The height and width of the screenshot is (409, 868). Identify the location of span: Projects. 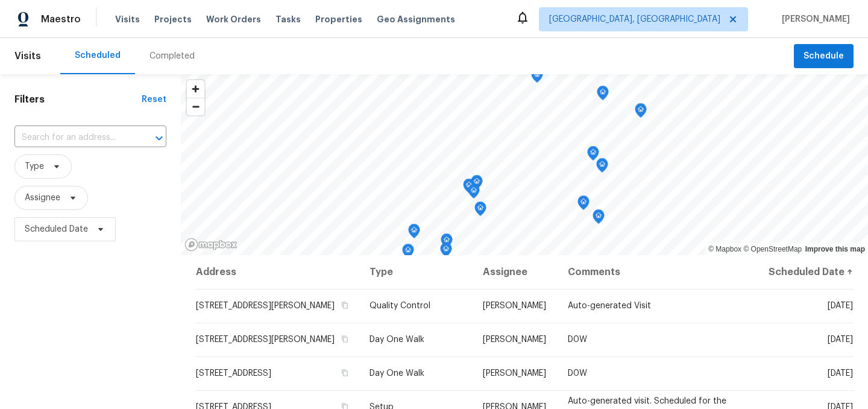
(173, 19).